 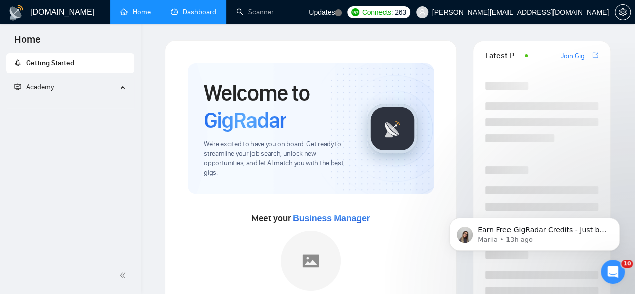 What do you see at coordinates (70, 104) in the screenshot?
I see `li: Academy Homepage` at bounding box center [70, 104].